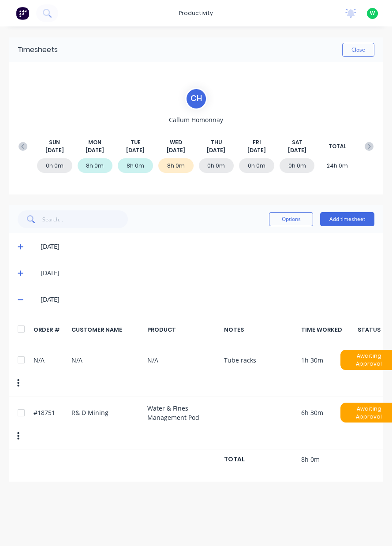 The image size is (392, 546). Describe the element at coordinates (135, 142) in the screenshot. I see `span: TUE` at that location.